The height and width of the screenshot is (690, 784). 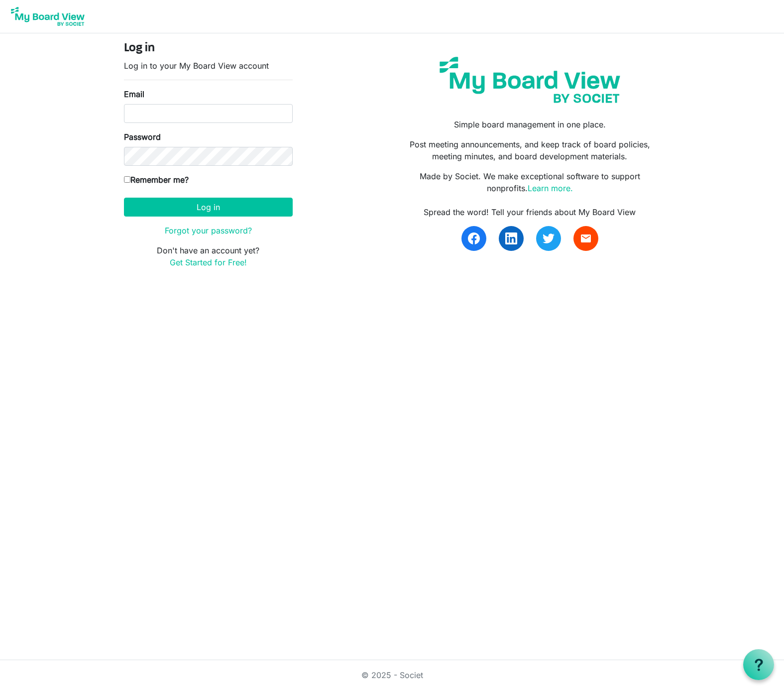 What do you see at coordinates (134, 94) in the screenshot?
I see `label: Email` at bounding box center [134, 94].